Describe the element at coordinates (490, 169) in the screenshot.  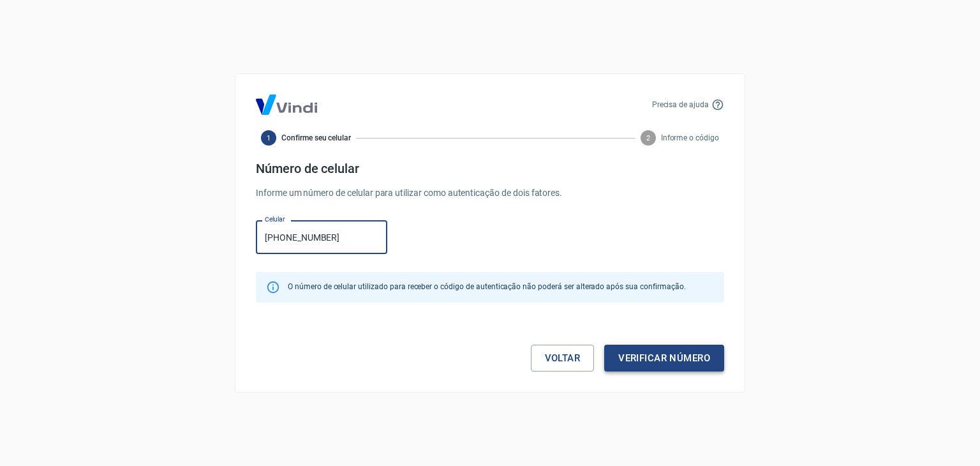
I see `h4: Número de celular` at that location.